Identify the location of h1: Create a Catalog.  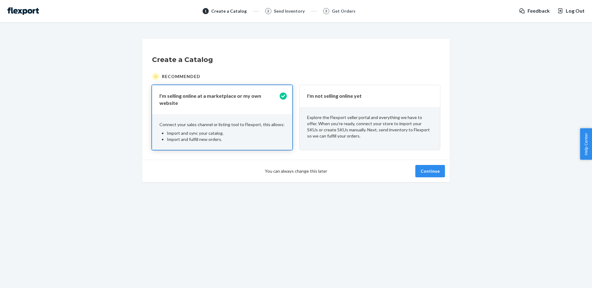
(296, 60).